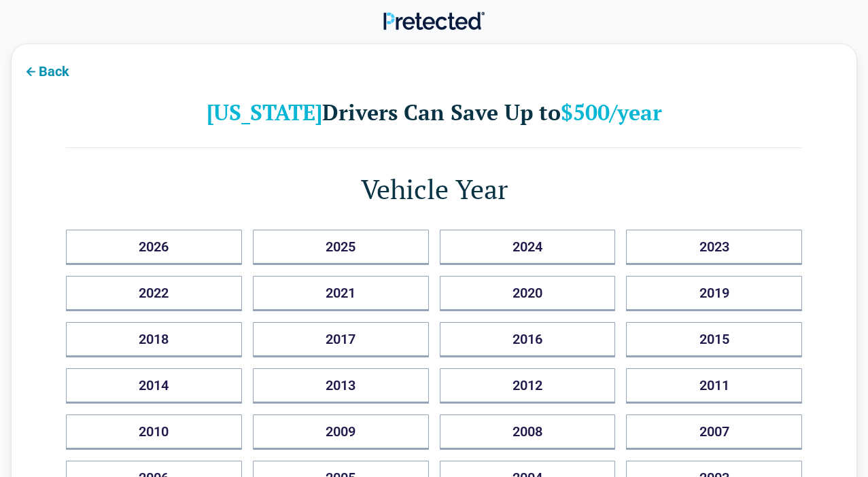  Describe the element at coordinates (528, 247) in the screenshot. I see `button: 2024` at that location.